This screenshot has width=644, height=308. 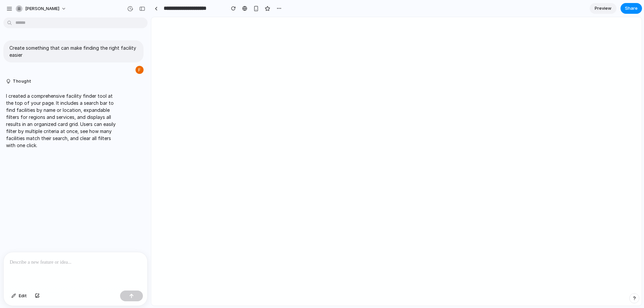 I want to click on span: Preview, so click(x=603, y=9).